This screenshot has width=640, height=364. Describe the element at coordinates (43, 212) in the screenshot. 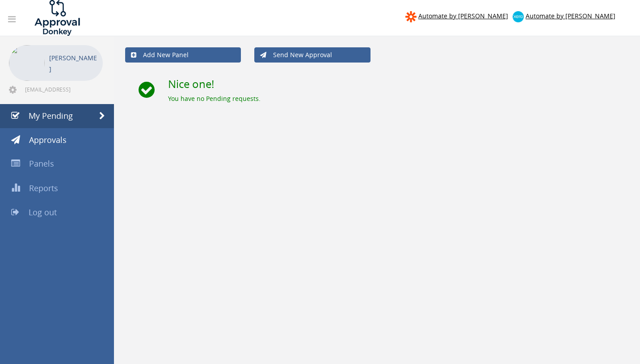

I see `span: Log out` at that location.